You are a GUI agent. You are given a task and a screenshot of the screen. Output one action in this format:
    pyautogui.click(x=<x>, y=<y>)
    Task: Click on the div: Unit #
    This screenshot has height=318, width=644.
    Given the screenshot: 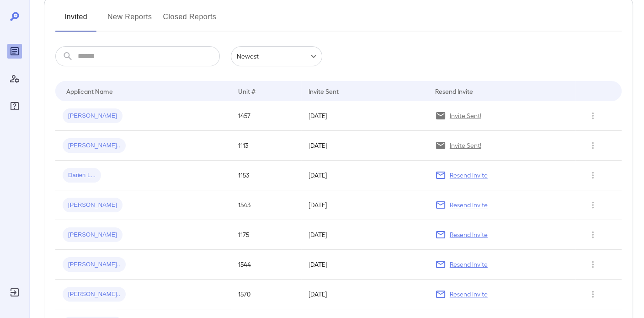 What is the action you would take?
    pyautogui.click(x=247, y=91)
    